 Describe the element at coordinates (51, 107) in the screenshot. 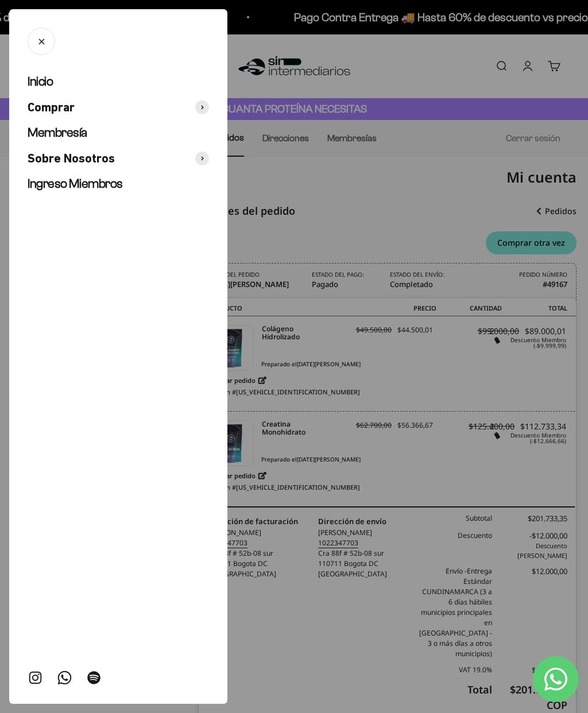

I see `span: Comprar` at that location.